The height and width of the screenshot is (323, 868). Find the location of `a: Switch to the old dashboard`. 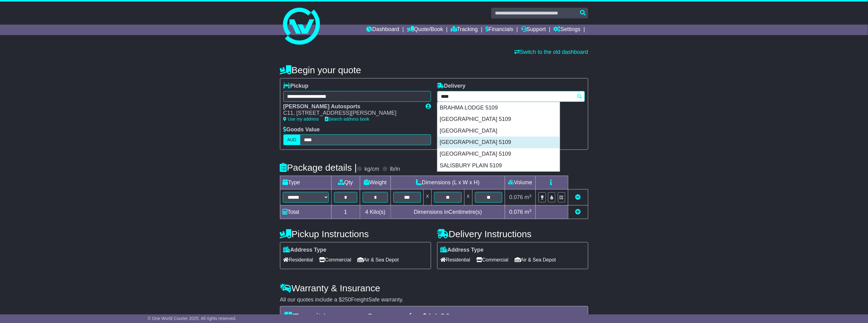

a: Switch to the old dashboard is located at coordinates (551, 52).